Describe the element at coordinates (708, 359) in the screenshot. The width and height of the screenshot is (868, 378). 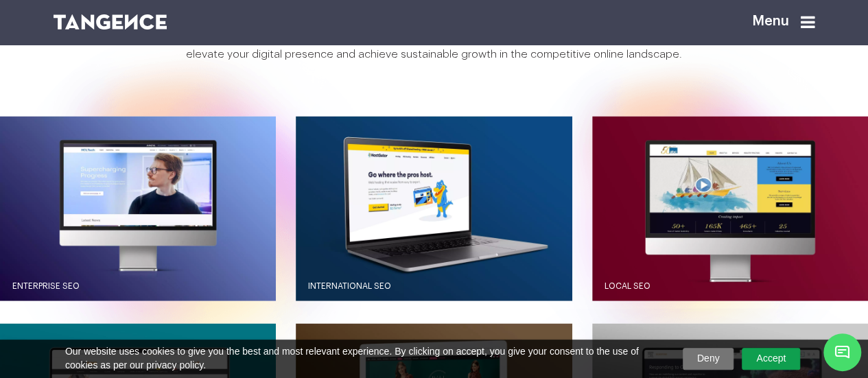
I see `a: Deny` at that location.